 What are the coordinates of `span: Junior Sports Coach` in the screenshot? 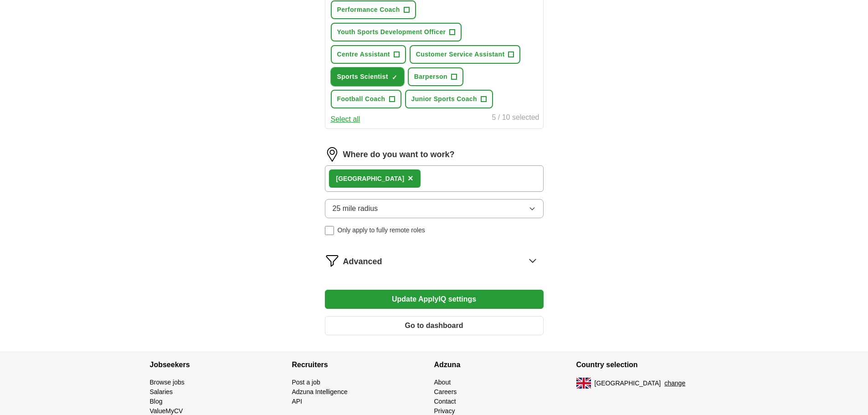 It's located at (444, 99).